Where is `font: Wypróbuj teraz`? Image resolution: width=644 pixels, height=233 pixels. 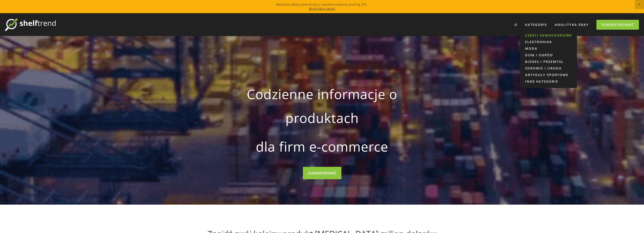
font: Wypróbuj teraz is located at coordinates (322, 9).